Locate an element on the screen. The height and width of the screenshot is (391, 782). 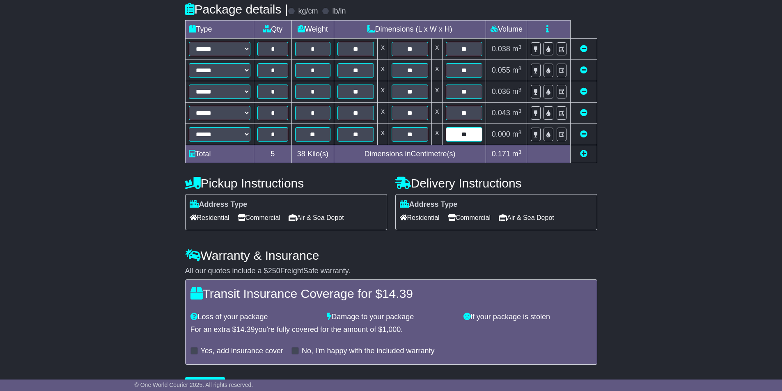
span: 0.038 is located at coordinates (501, 49).